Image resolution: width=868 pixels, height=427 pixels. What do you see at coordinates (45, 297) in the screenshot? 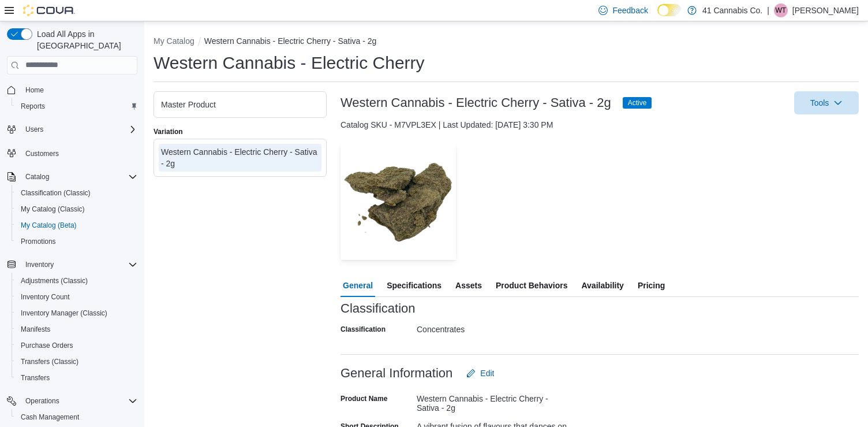
I see `a: Inventory Count` at bounding box center [45, 297].